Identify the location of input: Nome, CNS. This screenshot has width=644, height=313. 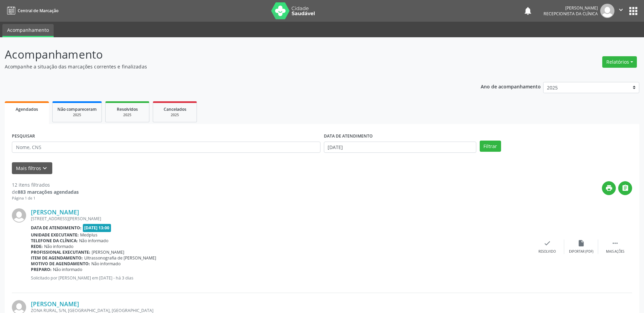
(166, 148).